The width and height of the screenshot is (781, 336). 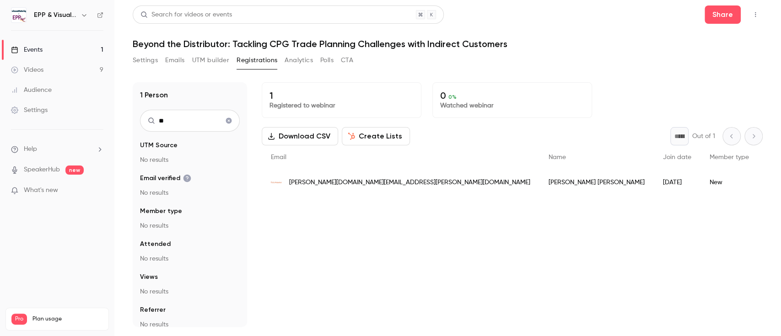 What do you see at coordinates (347, 60) in the screenshot?
I see `button: CTA` at bounding box center [347, 60].